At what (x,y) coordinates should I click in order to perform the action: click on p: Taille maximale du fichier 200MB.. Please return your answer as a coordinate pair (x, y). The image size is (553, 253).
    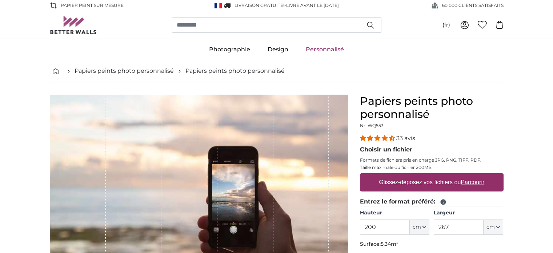
    Looking at the image, I should click on (432, 167).